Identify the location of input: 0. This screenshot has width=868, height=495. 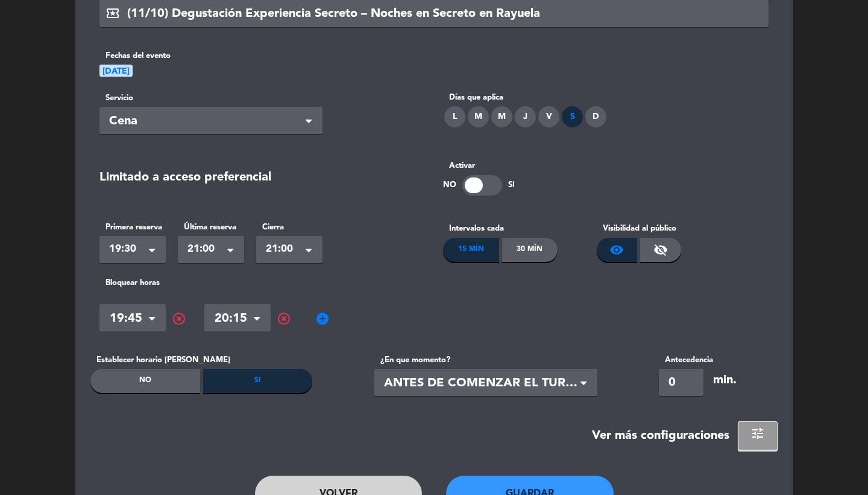
(681, 382).